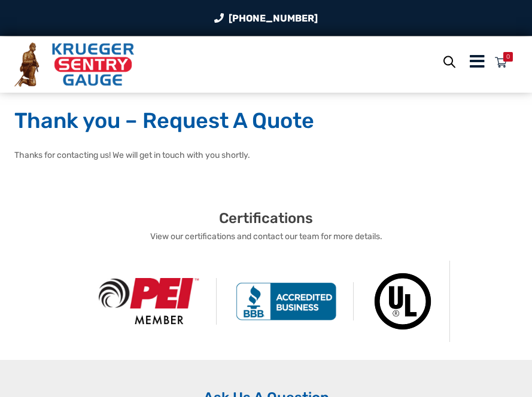  Describe the element at coordinates (265, 236) in the screenshot. I see `p: View our certifications and contact our team for more details.` at that location.